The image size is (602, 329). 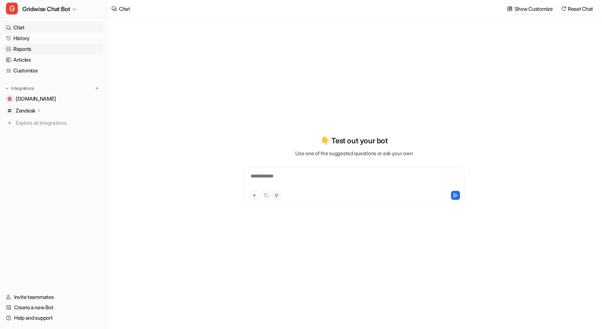 I want to click on span: Gridwise Chat Bot, so click(x=46, y=9).